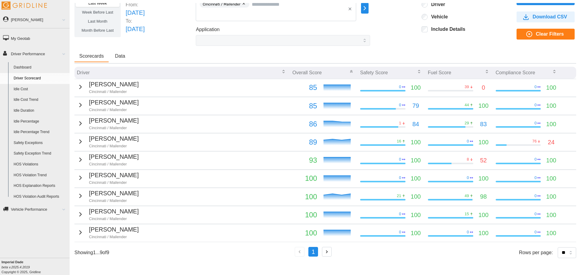  I want to click on p: 79, so click(415, 106).